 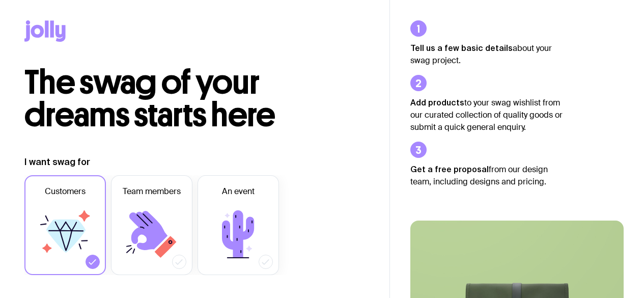 I want to click on strong: Tell us a few basic details, so click(x=462, y=48).